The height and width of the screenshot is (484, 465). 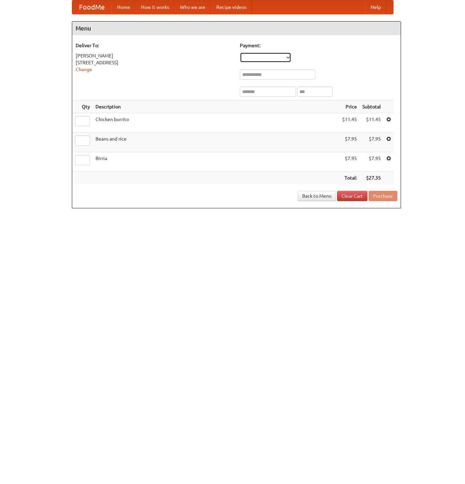 What do you see at coordinates (216, 162) in the screenshot?
I see `td: Birria` at bounding box center [216, 162].